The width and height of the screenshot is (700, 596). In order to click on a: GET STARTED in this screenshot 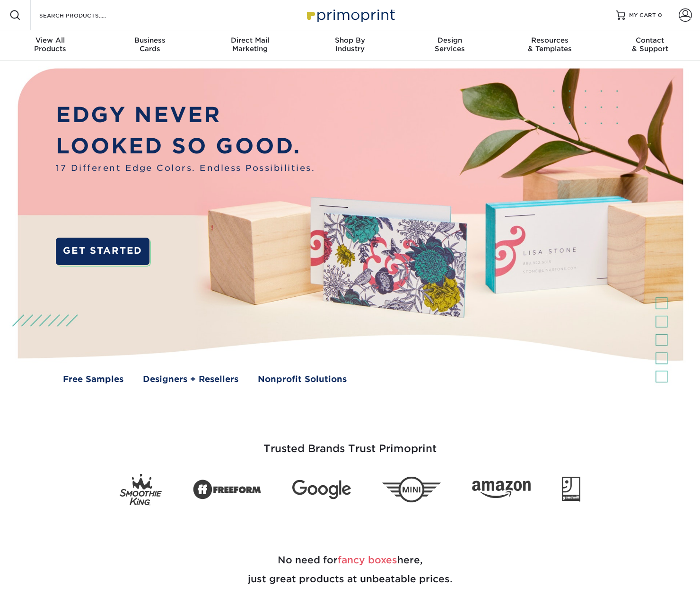, I will do `click(102, 251)`.